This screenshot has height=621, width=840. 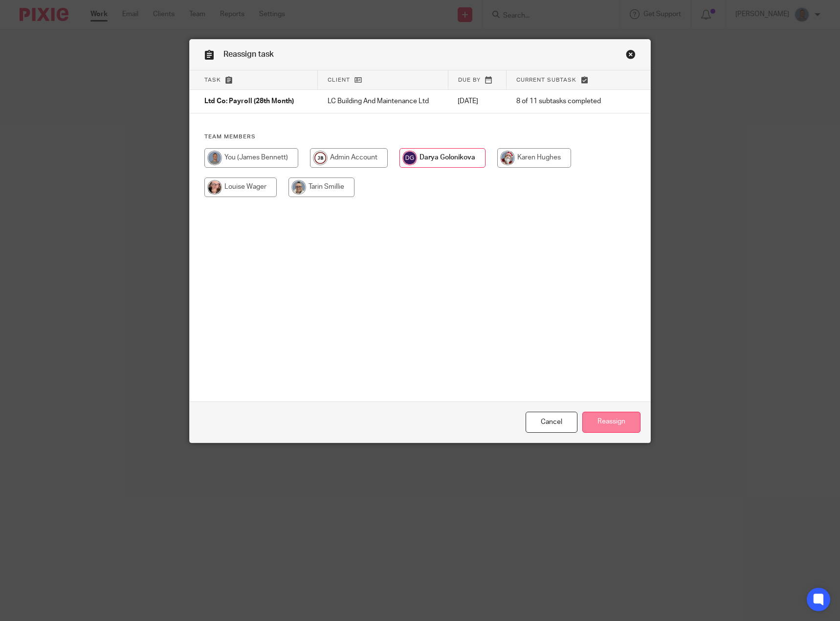 What do you see at coordinates (420, 137) in the screenshot?
I see `h4: Team members` at bounding box center [420, 137].